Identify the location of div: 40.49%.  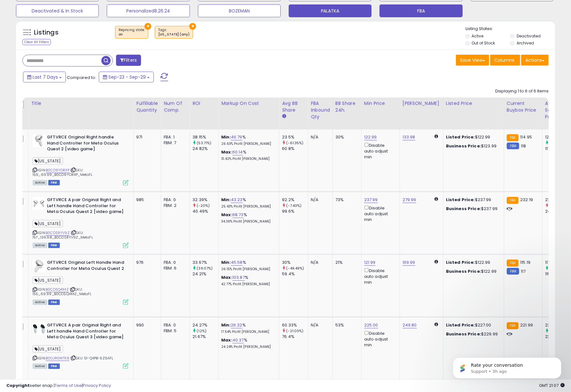
(205, 211).